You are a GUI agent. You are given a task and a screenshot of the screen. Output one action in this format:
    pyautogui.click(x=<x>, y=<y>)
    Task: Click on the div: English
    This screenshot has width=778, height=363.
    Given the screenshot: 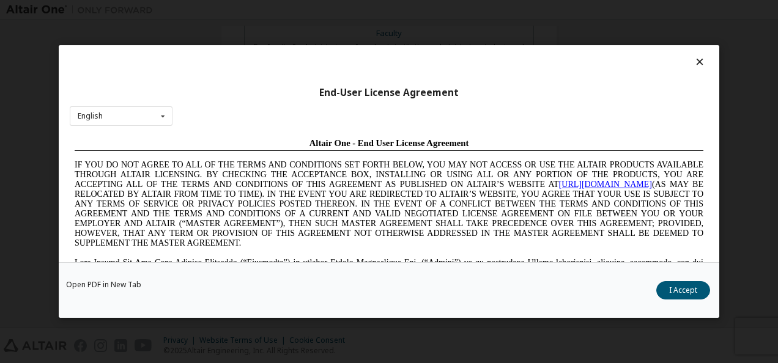 What is the action you would take?
    pyautogui.click(x=90, y=116)
    